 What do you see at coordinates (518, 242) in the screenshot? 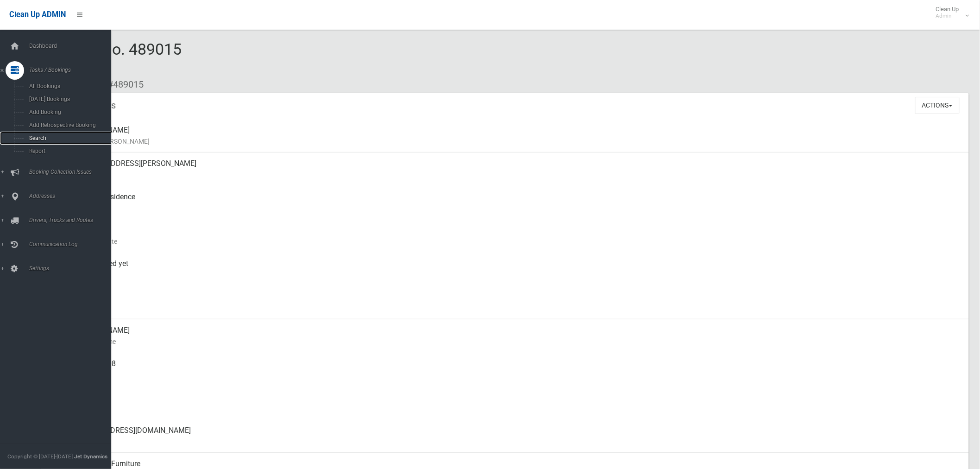
I see `small: Collection Date` at bounding box center [518, 242].